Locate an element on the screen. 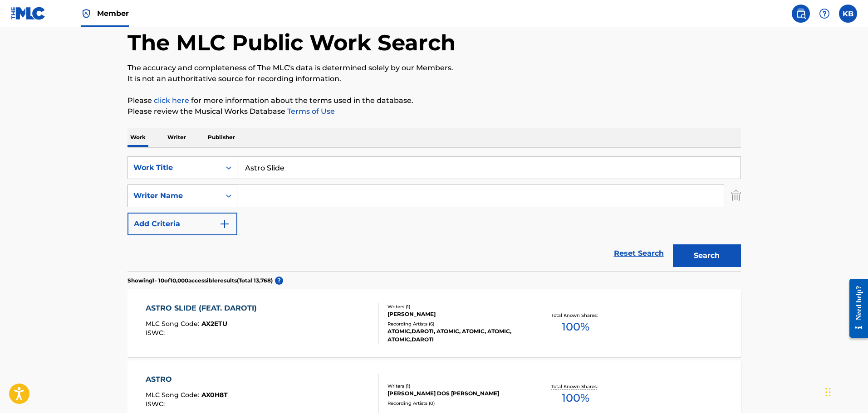  p: The accuracy and completeness of The MLC's data is determined solely by our Members. is located at coordinates (434, 68).